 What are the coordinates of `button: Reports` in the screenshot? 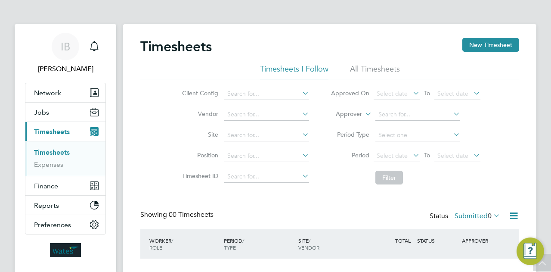 It's located at (65, 205).